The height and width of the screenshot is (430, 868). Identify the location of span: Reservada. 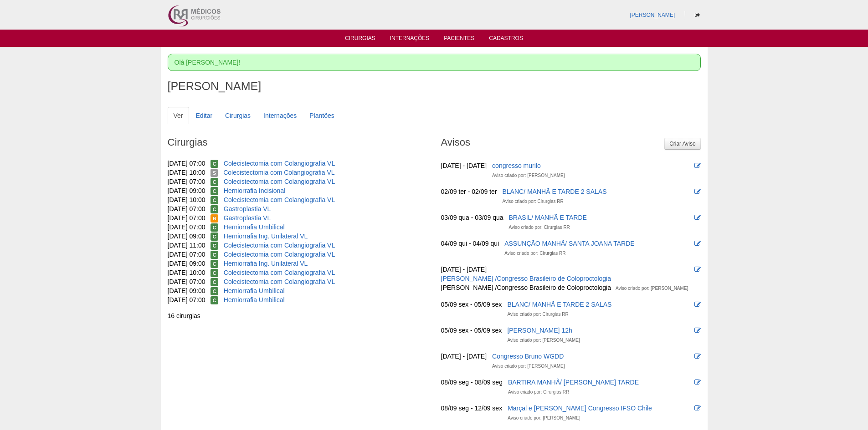
(214, 219).